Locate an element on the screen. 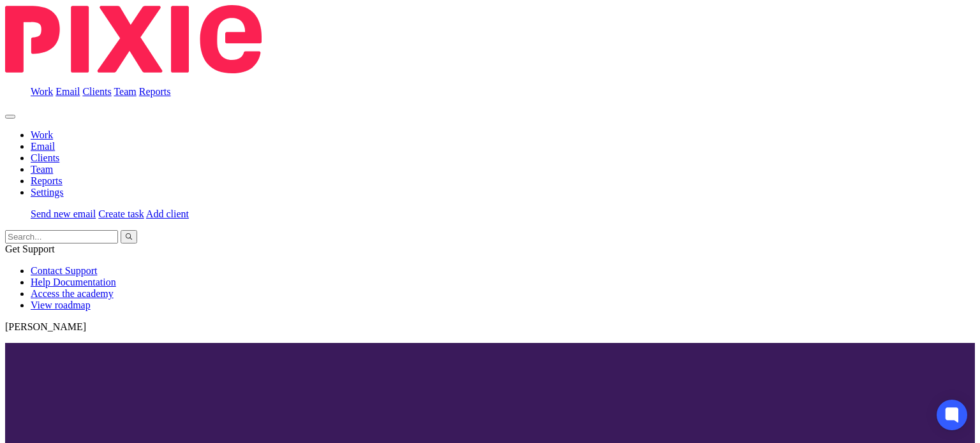 The height and width of the screenshot is (443, 980). span: Get Support is located at coordinates (30, 249).